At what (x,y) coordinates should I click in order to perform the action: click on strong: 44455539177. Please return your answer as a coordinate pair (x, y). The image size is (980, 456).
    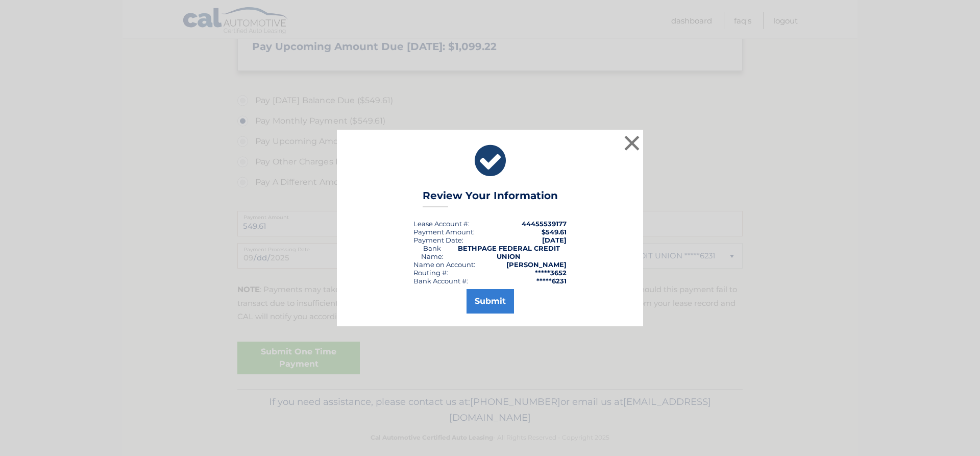
    Looking at the image, I should click on (544, 224).